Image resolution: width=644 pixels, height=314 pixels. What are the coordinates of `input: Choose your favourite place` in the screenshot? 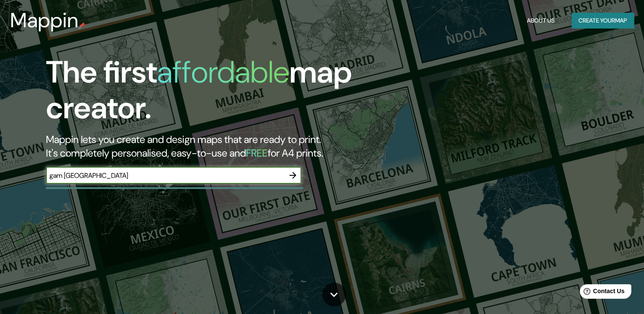 It's located at (165, 176).